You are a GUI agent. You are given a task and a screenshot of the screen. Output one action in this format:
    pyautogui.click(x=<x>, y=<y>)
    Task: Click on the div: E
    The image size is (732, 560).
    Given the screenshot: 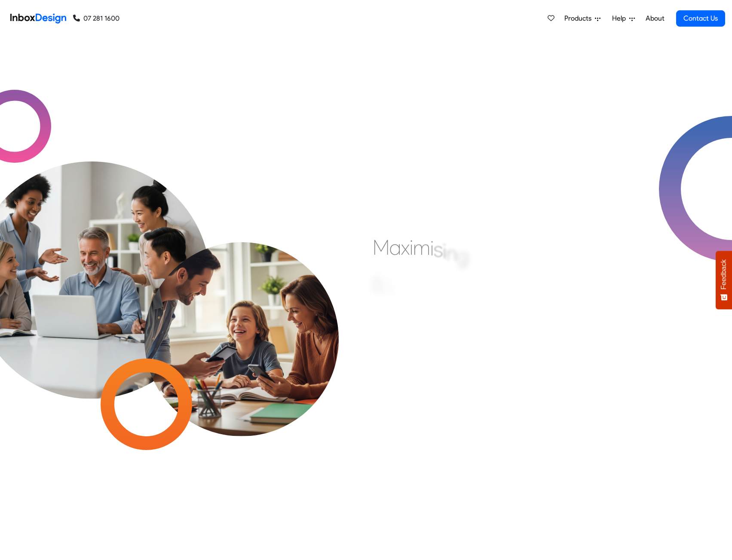 What is the action you would take?
    pyautogui.click(x=378, y=285)
    